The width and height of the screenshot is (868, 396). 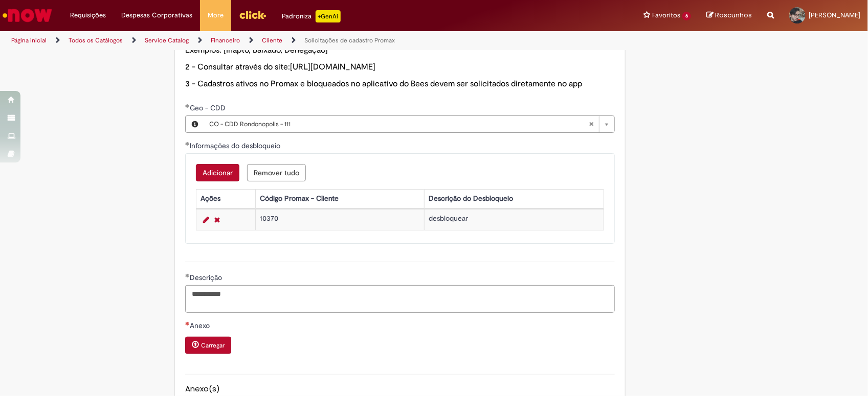 I want to click on span: Necessários, so click(x=187, y=324).